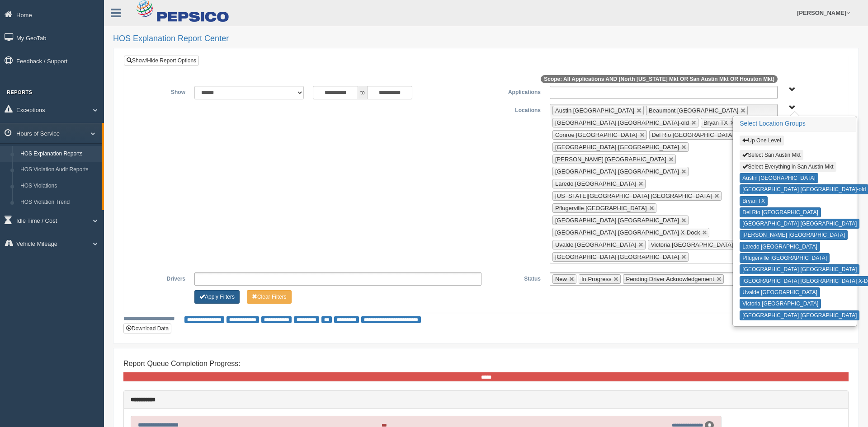  Describe the element at coordinates (147, 328) in the screenshot. I see `button: Download Data` at that location.